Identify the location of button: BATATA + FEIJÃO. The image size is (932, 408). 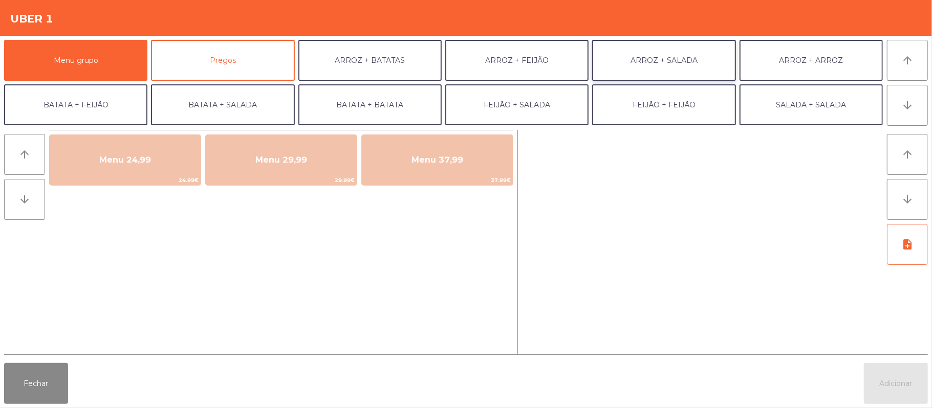
(76, 105).